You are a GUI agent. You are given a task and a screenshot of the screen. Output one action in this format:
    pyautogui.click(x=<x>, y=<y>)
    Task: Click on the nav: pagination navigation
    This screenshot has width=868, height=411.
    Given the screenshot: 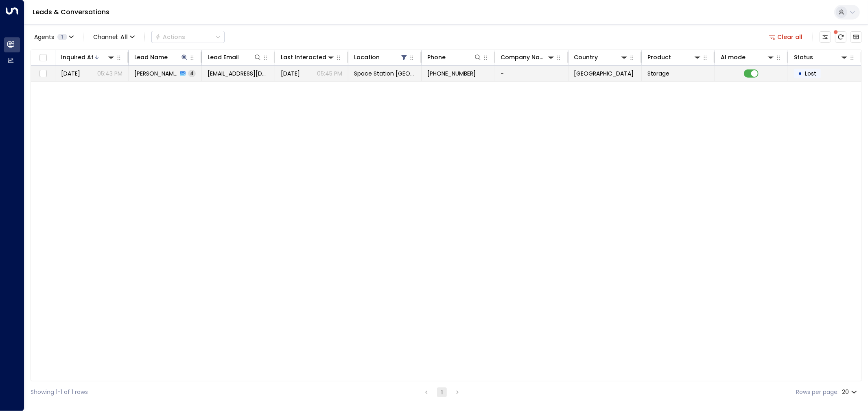 What is the action you would take?
    pyautogui.click(x=442, y=392)
    